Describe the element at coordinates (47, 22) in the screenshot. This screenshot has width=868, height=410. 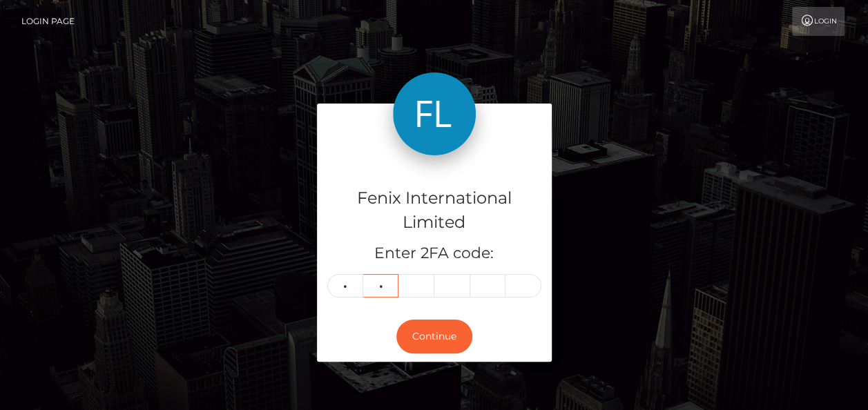
I see `a: Login Page` at that location.